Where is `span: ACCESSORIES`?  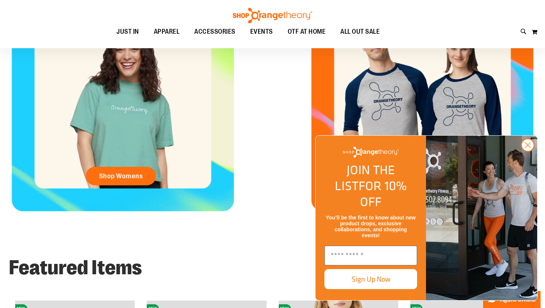 span: ACCESSORIES is located at coordinates (215, 32).